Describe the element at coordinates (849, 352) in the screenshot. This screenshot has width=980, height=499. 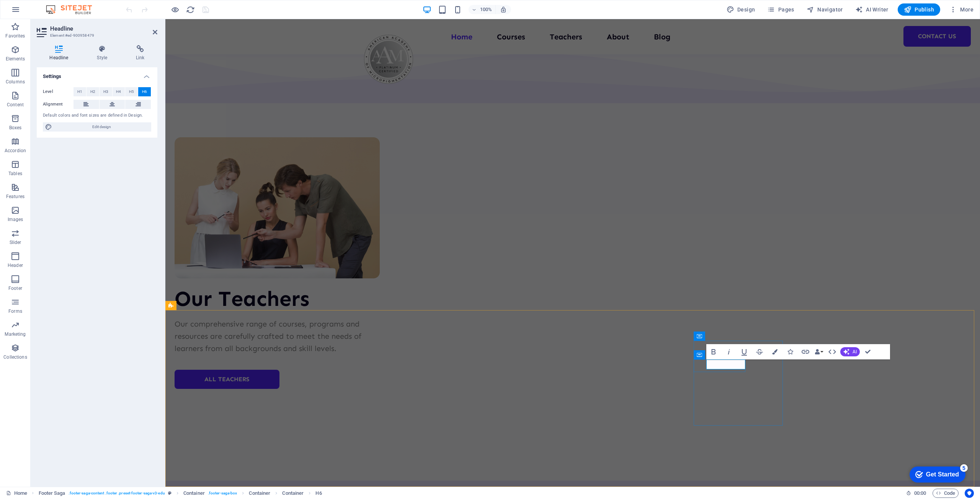
I see `button: AI` at that location.